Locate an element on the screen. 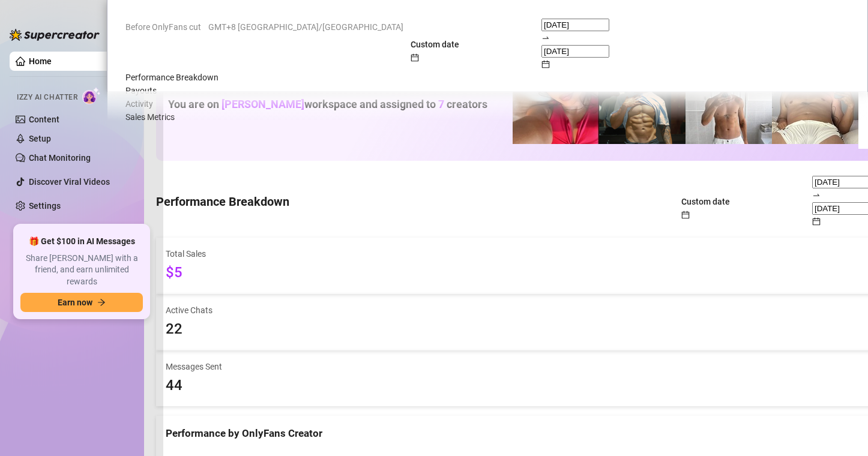  a: Setup is located at coordinates (39, 139).